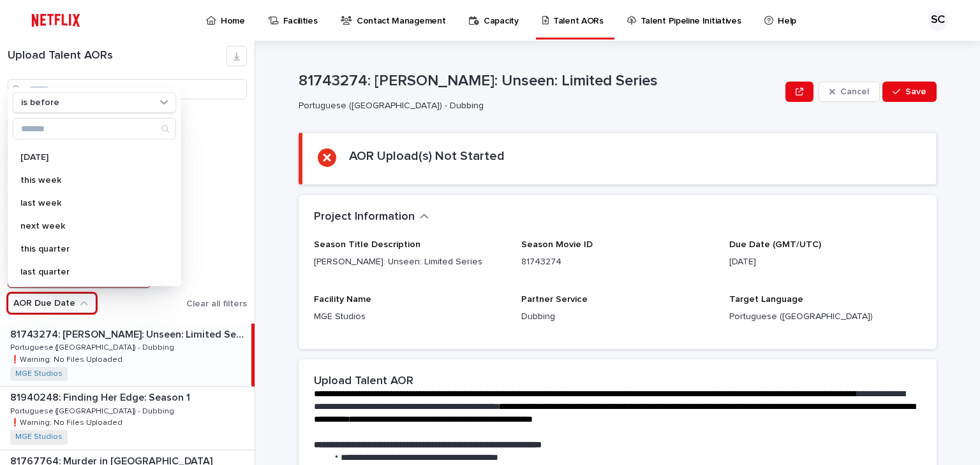 This screenshot has width=980, height=465. Describe the element at coordinates (938, 20) in the screenshot. I see `div: SC` at that location.